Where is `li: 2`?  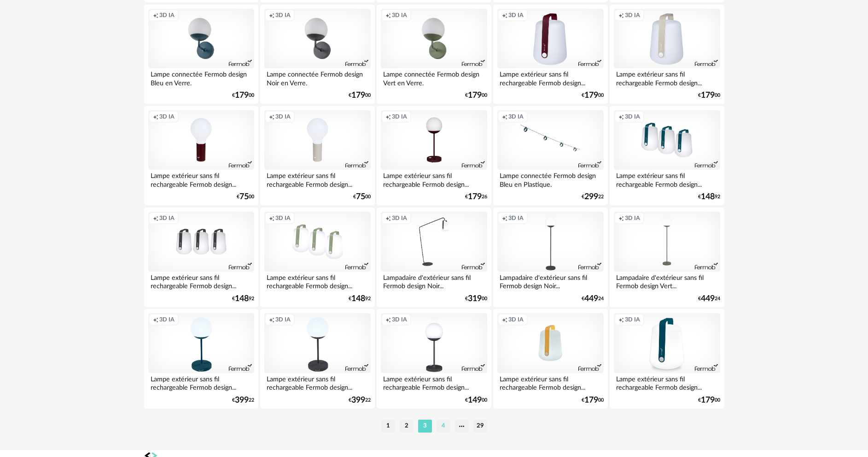 li: 2 is located at coordinates (407, 426).